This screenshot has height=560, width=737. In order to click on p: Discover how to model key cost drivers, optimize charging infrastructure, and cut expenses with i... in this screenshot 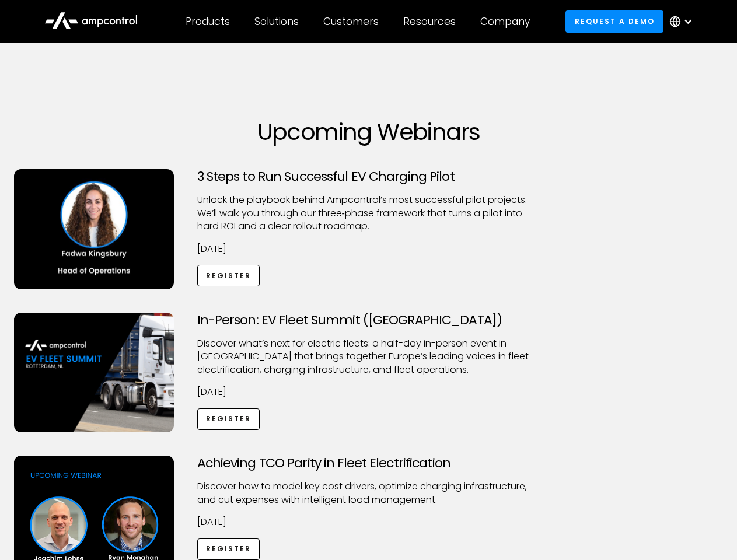, I will do `click(369, 493)`.